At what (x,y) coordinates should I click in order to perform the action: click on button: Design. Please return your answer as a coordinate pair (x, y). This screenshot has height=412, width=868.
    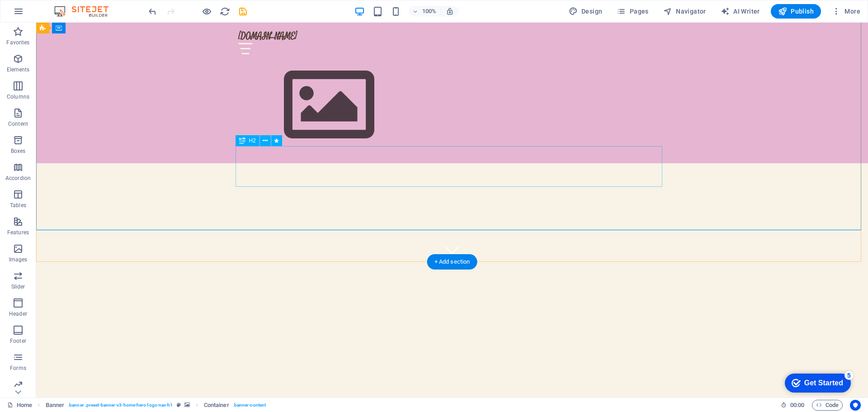
    Looking at the image, I should click on (585, 11).